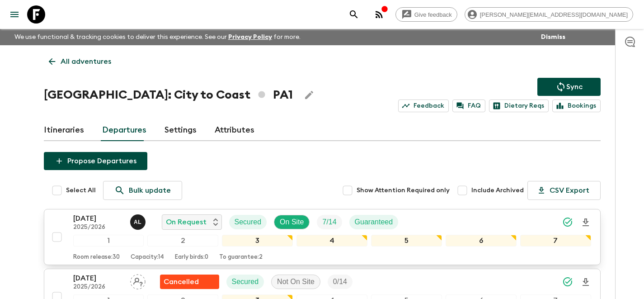  Describe the element at coordinates (181, 281) in the screenshot. I see `p: Cancelled` at that location.